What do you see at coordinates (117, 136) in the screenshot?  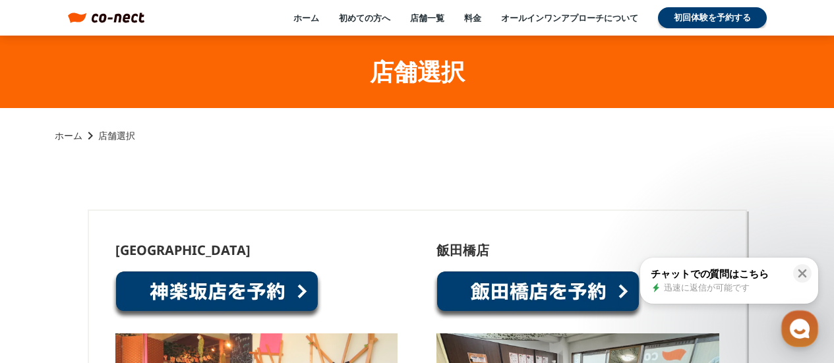 I see `p: 店舗選択` at bounding box center [117, 136].